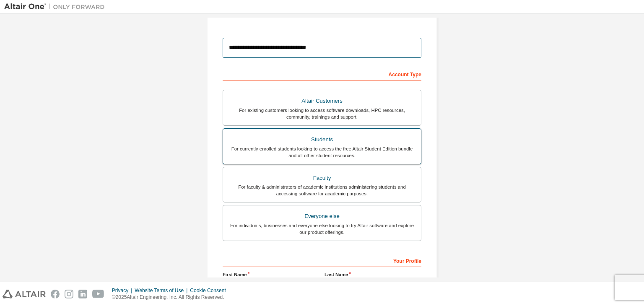 This screenshot has width=644, height=306. Describe the element at coordinates (82, 294) in the screenshot. I see `img: linkedin.svg` at that location.